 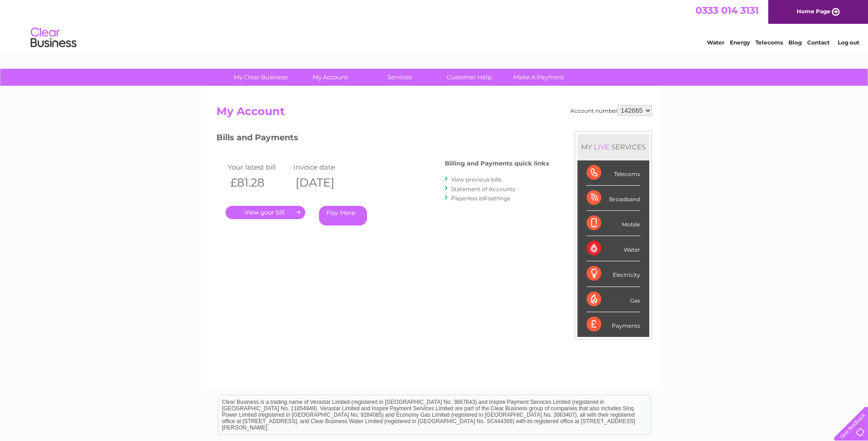 I want to click on a: Customer Help, so click(x=469, y=77).